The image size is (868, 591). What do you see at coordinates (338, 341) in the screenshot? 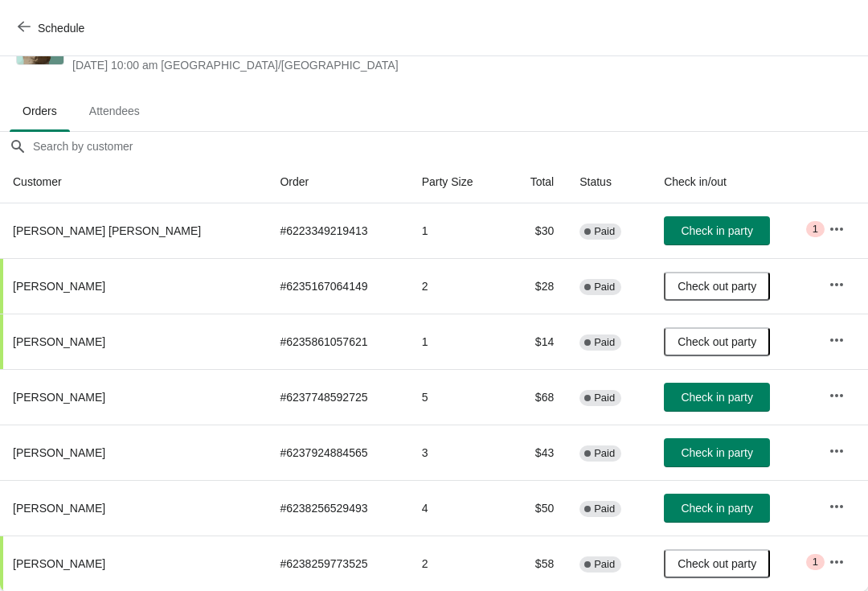
I see `td: # 6235861057621` at bounding box center [338, 341].